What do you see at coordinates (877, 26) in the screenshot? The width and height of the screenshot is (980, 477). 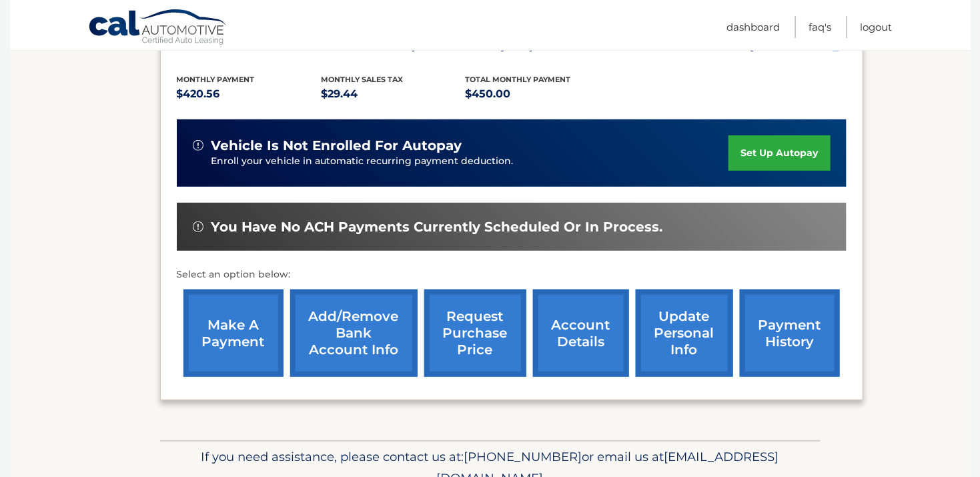 I see `a: Logout` at bounding box center [877, 26].